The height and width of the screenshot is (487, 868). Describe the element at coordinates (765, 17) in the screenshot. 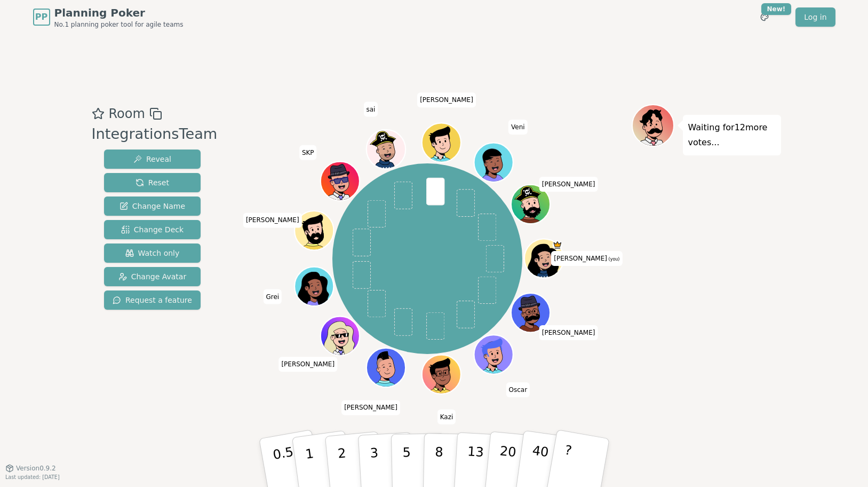

I see `button: New!` at that location.